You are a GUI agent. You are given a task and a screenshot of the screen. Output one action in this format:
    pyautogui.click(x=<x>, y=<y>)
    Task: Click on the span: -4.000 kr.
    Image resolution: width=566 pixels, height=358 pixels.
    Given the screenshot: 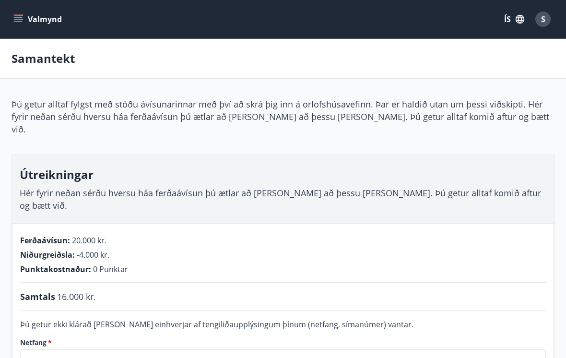 What is the action you would take?
    pyautogui.click(x=93, y=255)
    